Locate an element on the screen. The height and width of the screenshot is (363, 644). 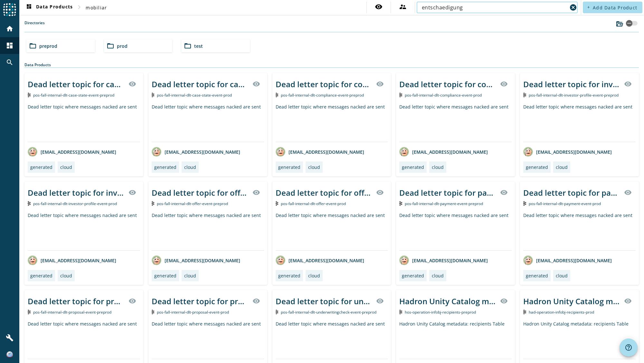
div: Data Products is located at coordinates (332, 65).